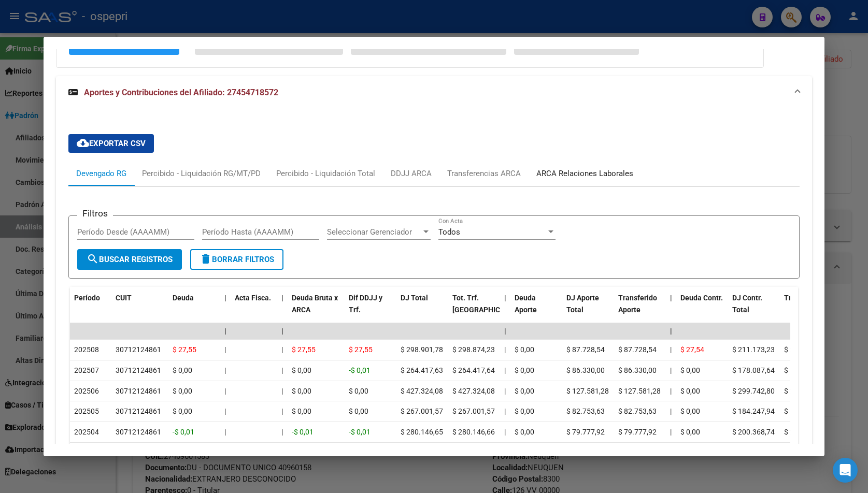  I want to click on div: Percibido - Liquidación Total, so click(326, 173).